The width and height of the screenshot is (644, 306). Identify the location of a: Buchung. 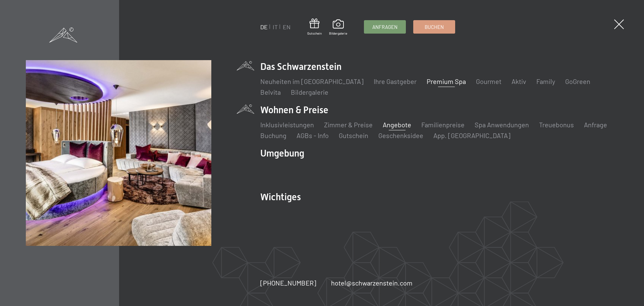
(273, 135).